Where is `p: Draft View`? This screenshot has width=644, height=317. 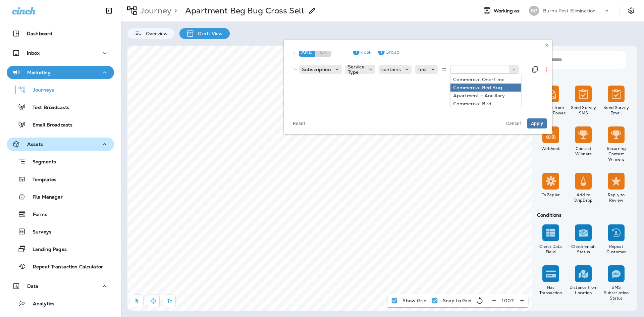 p: Draft View is located at coordinates (209, 34).